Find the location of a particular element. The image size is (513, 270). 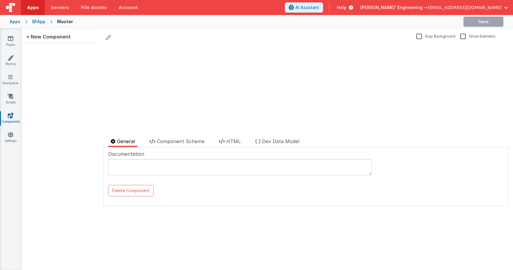

span: Component Schema is located at coordinates (181, 141).